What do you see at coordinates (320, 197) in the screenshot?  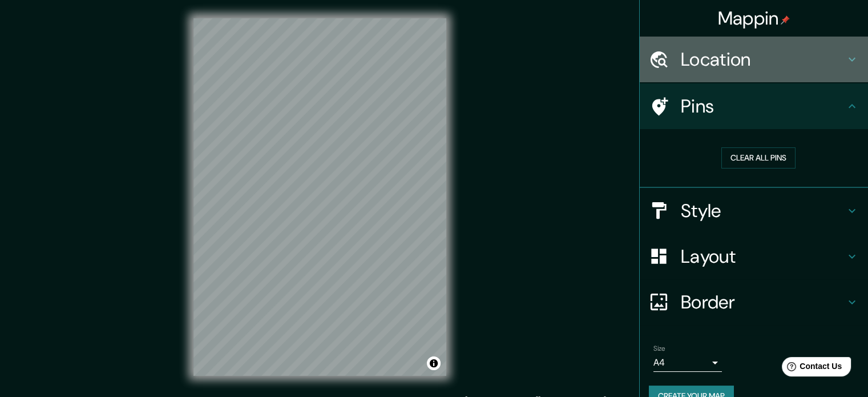 I see `canvas: Map` at bounding box center [320, 197].